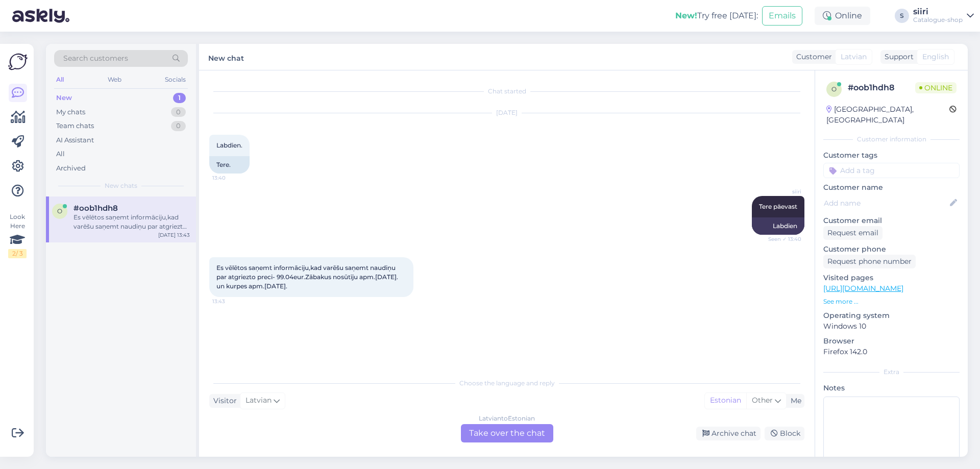  Describe the element at coordinates (891, 342) in the screenshot. I see `p: Browser` at that location.